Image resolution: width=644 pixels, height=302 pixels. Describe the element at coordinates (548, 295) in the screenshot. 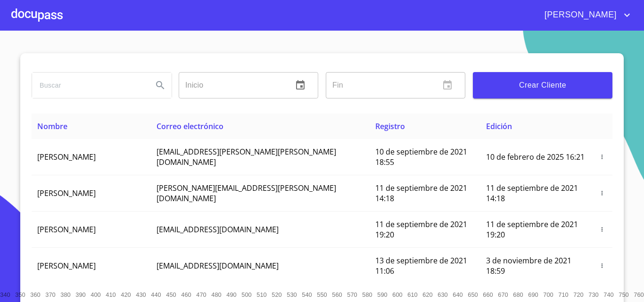

I see `span: 700` at that location.